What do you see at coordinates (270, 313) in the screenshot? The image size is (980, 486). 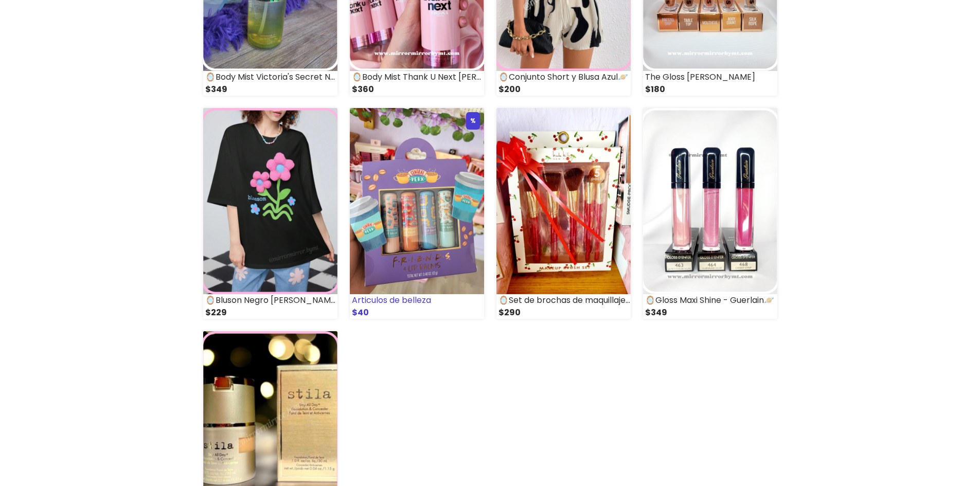 I see `div: $229` at bounding box center [270, 313].